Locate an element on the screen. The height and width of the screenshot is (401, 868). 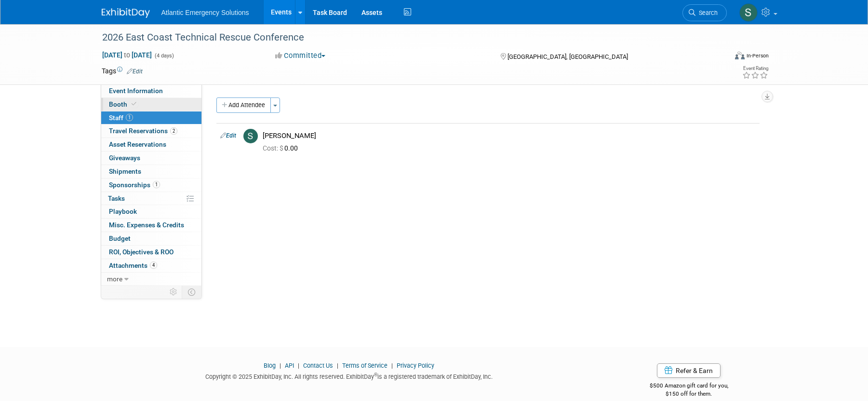
span: Playbook is located at coordinates (123, 211).